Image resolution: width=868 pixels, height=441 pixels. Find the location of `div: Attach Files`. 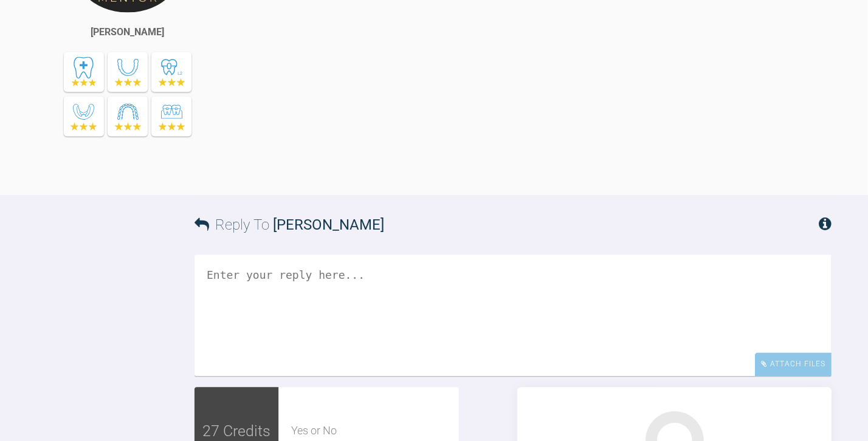

div: Attach Files is located at coordinates (793, 364).